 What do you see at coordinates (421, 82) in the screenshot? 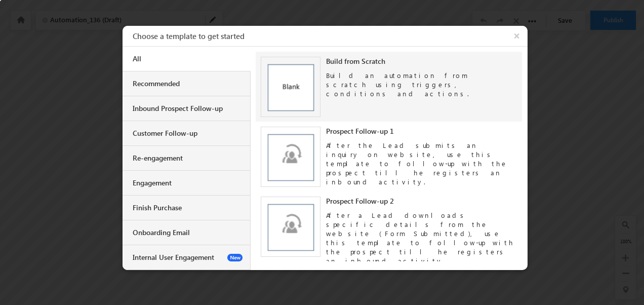
I see `div: Build an automation from scratch using triggers, conditions and actions.` at bounding box center [421, 82].